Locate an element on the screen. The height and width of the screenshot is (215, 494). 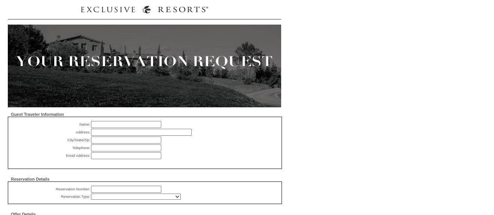
span: Guest Traveler Information is located at coordinates (37, 114).